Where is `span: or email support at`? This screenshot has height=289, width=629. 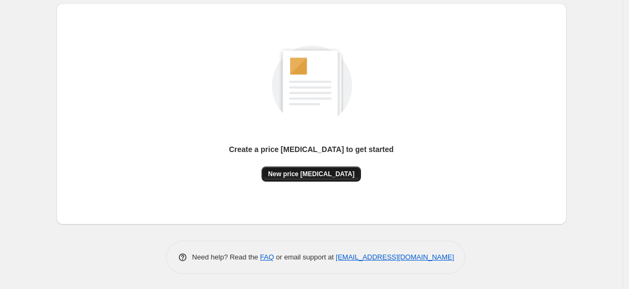
span: or email support at is located at coordinates (305, 257).